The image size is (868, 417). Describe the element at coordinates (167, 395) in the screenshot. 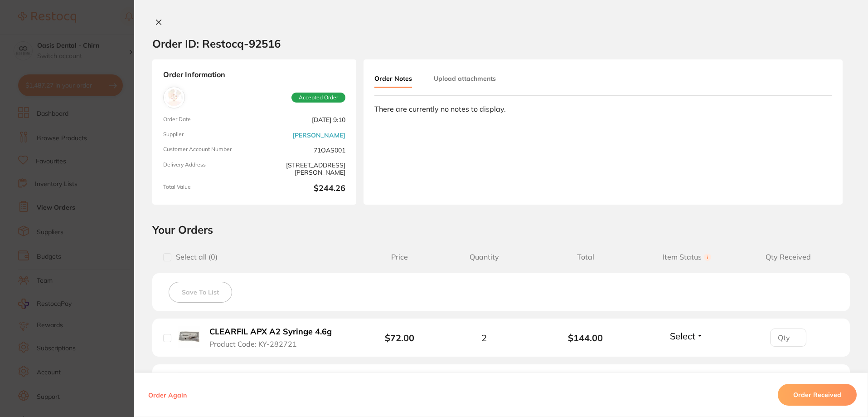

I see `button: Order Again` at that location.